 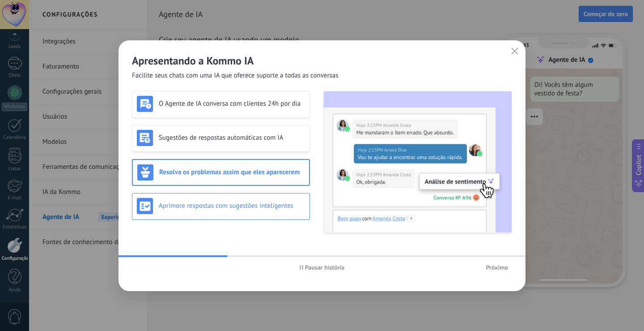 I want to click on button: Próximo, so click(x=497, y=267).